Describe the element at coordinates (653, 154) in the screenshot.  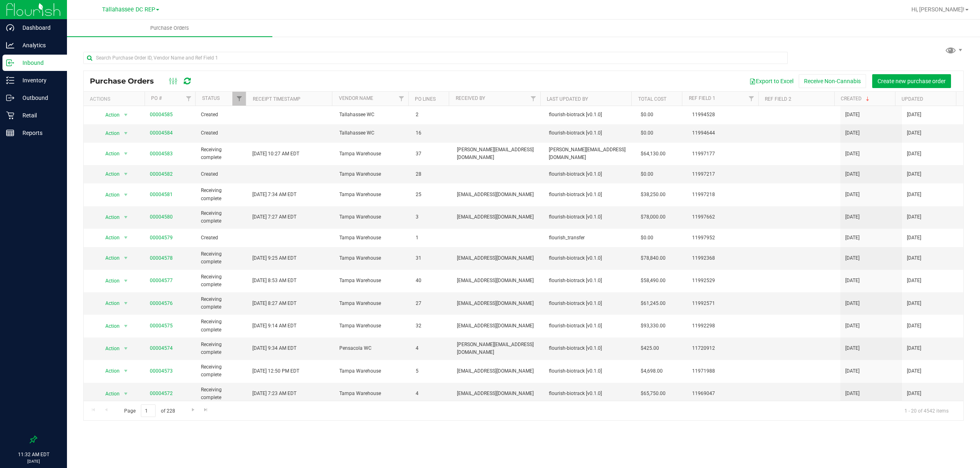
I see `span: $64,130.00` at that location.